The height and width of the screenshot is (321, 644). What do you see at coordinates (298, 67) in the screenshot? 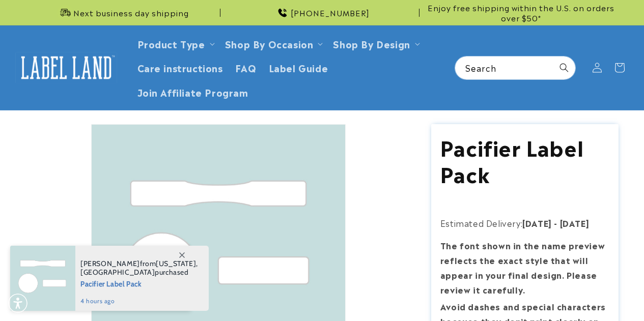
I see `a: Label Guide` at bounding box center [298, 67].